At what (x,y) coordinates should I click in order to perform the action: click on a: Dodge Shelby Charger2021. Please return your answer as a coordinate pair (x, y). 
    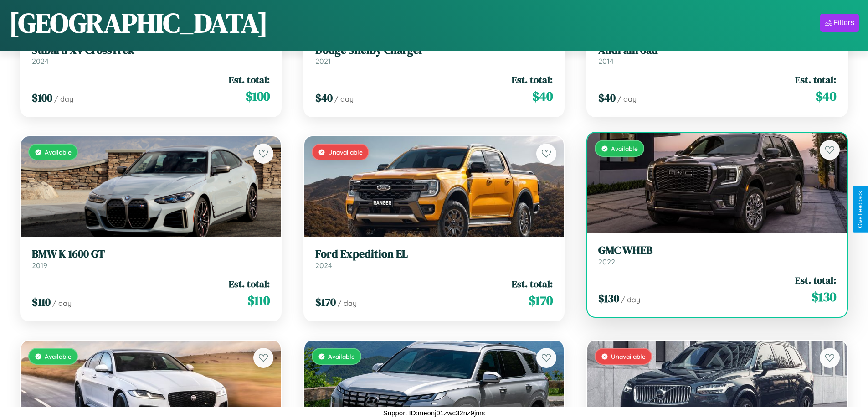
    Looking at the image, I should click on (435, 55).